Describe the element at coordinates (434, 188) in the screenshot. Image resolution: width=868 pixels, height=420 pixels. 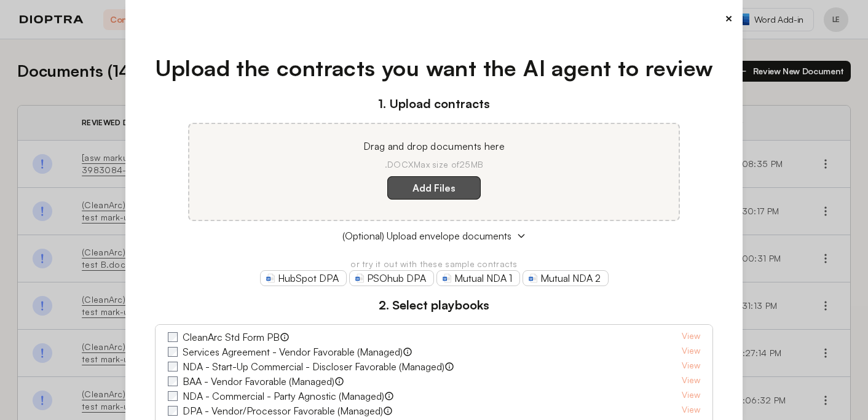
I see `label: Add Files` at that location.